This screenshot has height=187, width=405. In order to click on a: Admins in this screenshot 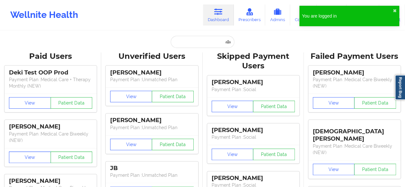, I will do `click(278, 15)`.